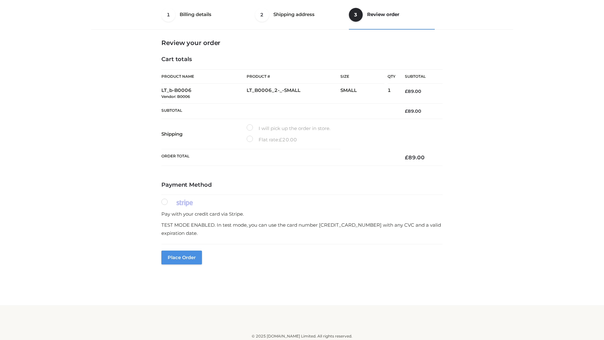  What do you see at coordinates (288, 139) in the screenshot?
I see `bdi: 20.00` at bounding box center [288, 139].